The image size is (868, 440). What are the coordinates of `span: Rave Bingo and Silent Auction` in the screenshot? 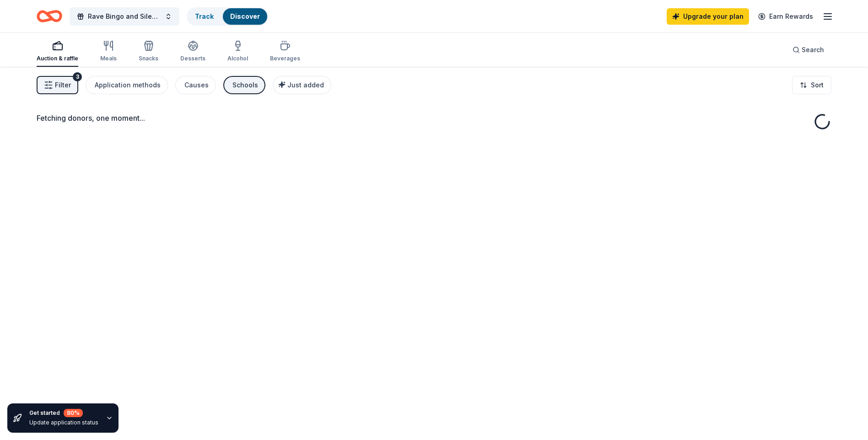 It's located at (124, 17).